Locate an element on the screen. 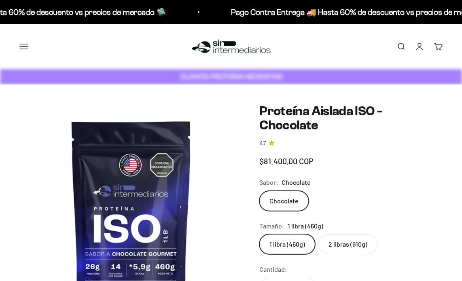  span: Chocolate is located at coordinates (296, 182).